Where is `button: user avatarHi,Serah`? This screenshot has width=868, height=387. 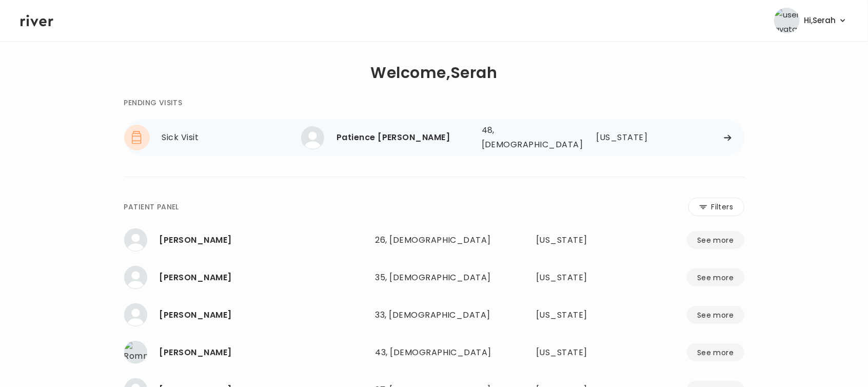
button: user avatarHi,Serah is located at coordinates (811, 21).